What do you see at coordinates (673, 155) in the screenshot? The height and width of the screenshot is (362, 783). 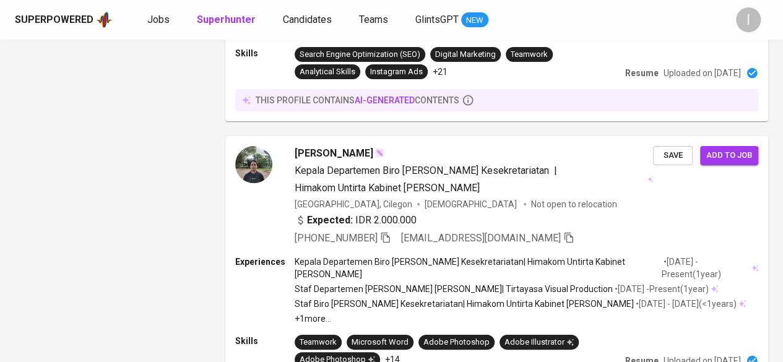 I see `button: Save` at bounding box center [673, 155].